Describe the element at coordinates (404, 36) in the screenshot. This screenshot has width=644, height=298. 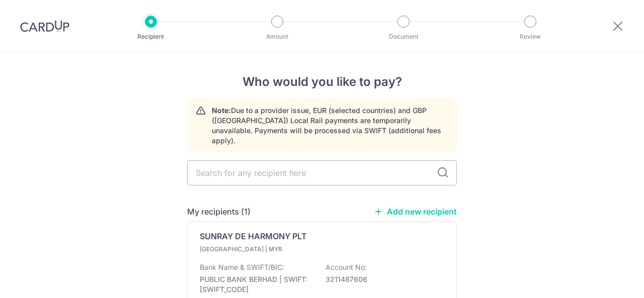
I see `p: Document` at that location.